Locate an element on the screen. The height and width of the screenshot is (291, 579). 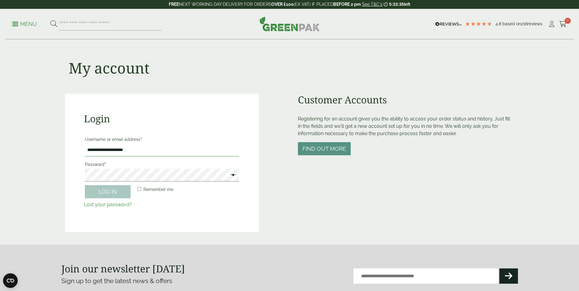
p: Registering for an account gives you the ability to access your order status and history. Just fi... is located at coordinates (406, 126).